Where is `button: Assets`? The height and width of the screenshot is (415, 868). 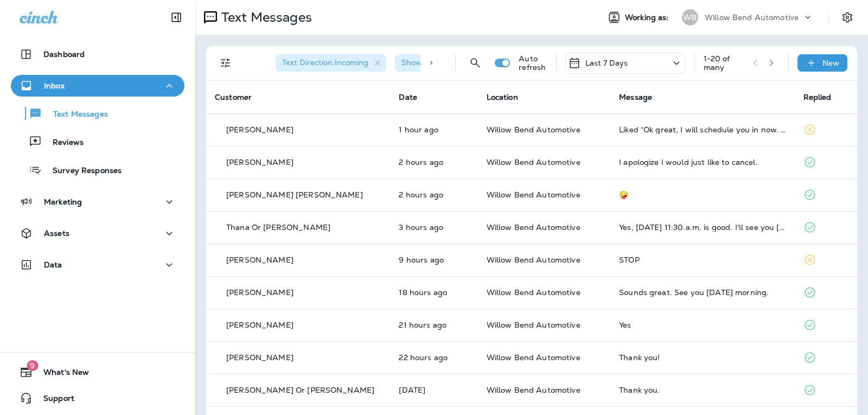 button: Assets is located at coordinates (97, 233).